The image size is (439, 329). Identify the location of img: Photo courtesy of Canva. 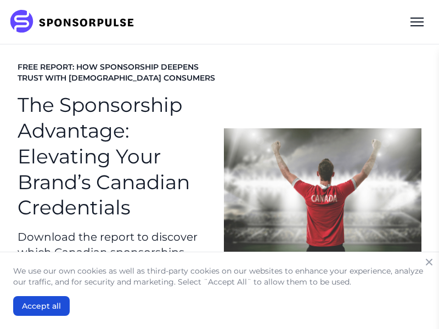
(323, 194).